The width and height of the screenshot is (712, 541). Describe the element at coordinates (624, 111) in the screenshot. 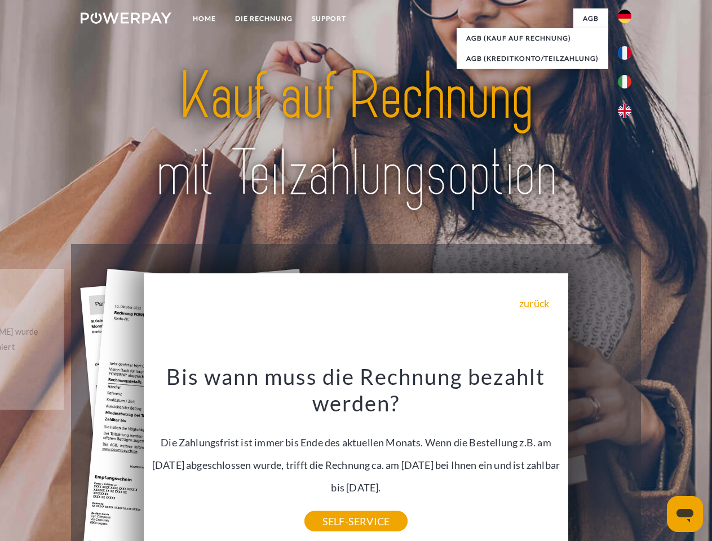

I see `img: en` at that location.